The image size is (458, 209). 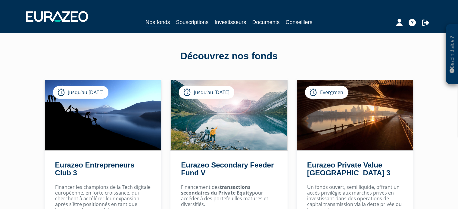 I want to click on strong: transactions secondaires du Private Equity, so click(x=217, y=190).